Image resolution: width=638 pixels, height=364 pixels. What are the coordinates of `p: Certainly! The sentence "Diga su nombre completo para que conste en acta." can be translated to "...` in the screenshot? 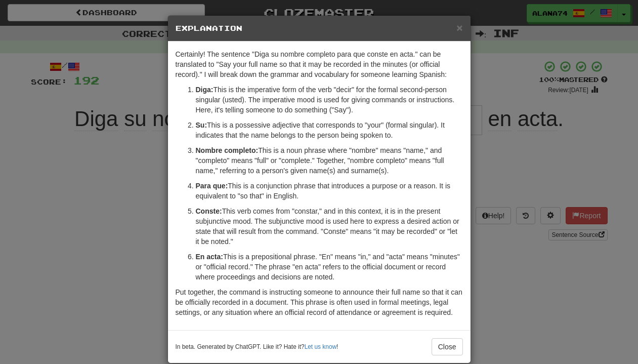 It's located at (319, 64).